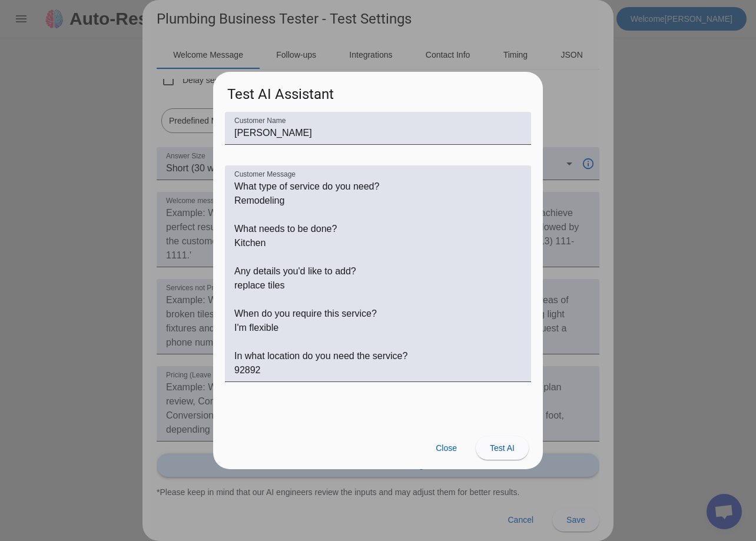  Describe the element at coordinates (446, 448) in the screenshot. I see `button: Close` at that location.